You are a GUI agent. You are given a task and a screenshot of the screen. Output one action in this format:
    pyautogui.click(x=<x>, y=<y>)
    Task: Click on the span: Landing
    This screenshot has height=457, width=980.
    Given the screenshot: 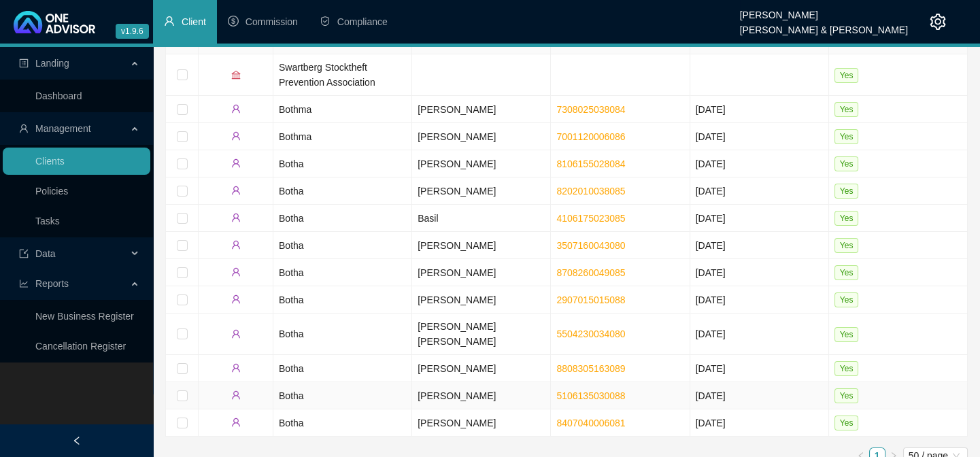 What is the action you would take?
    pyautogui.click(x=52, y=64)
    